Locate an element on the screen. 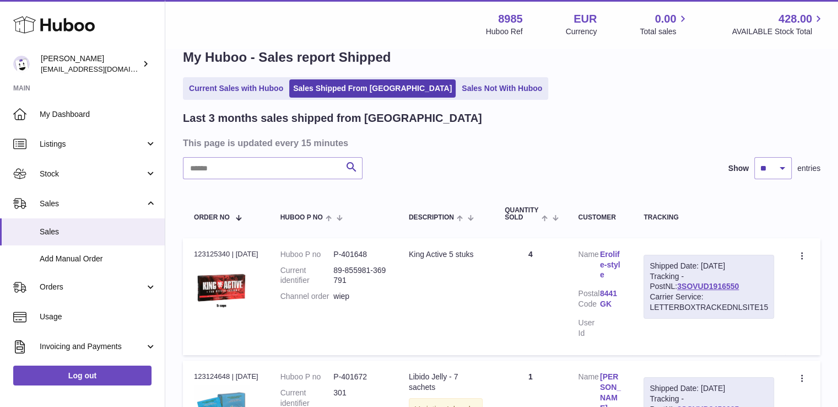  span: Quantity Sold is located at coordinates (522, 214).